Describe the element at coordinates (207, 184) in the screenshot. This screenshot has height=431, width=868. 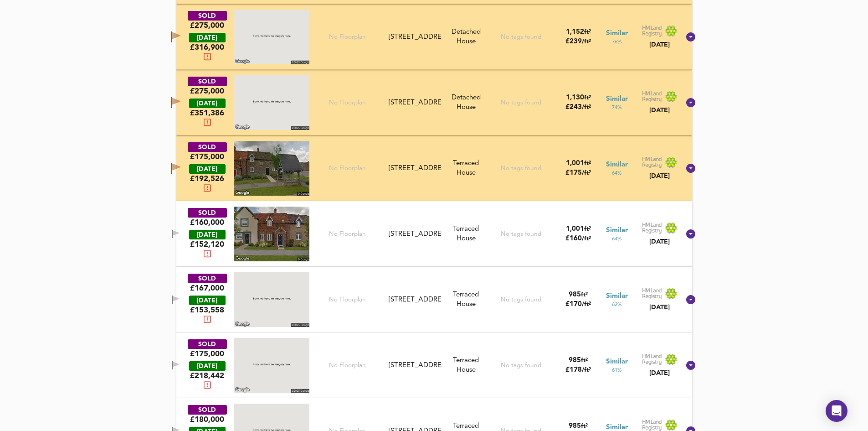
I see `span: £ 192,526` at that location.